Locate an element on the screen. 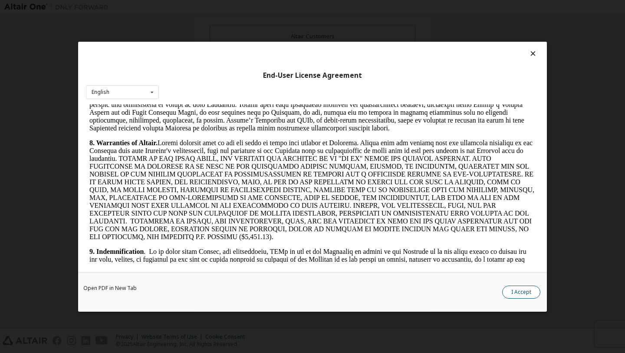  button: I Accept is located at coordinates (521, 291).